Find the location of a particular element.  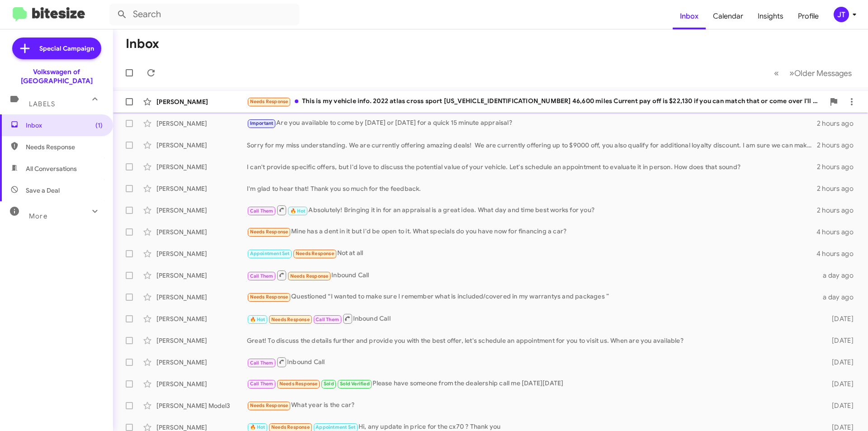

button: Next is located at coordinates (821, 73).